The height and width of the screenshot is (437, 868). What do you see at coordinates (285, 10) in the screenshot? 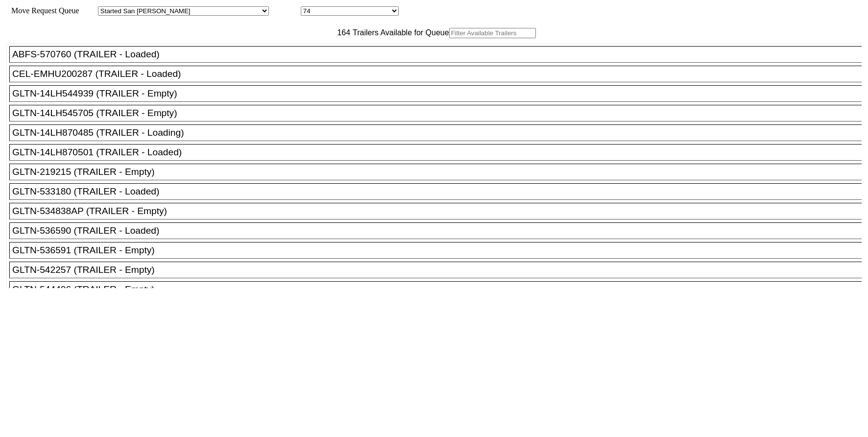
I see `span: Location` at bounding box center [285, 10].